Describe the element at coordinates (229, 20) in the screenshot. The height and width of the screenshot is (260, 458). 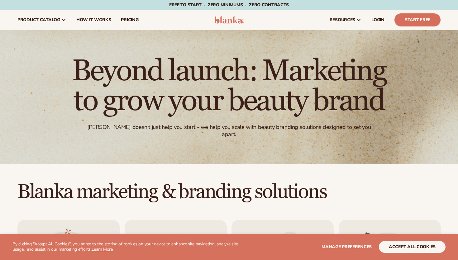
I see `img: logo` at that location.